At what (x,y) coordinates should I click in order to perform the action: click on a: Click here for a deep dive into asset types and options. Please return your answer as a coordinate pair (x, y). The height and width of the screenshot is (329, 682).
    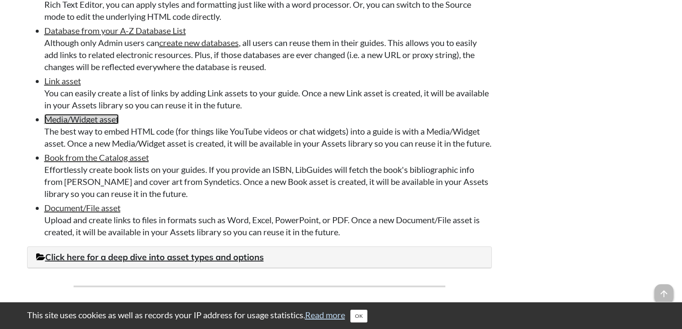
    Looking at the image, I should click on (150, 257).